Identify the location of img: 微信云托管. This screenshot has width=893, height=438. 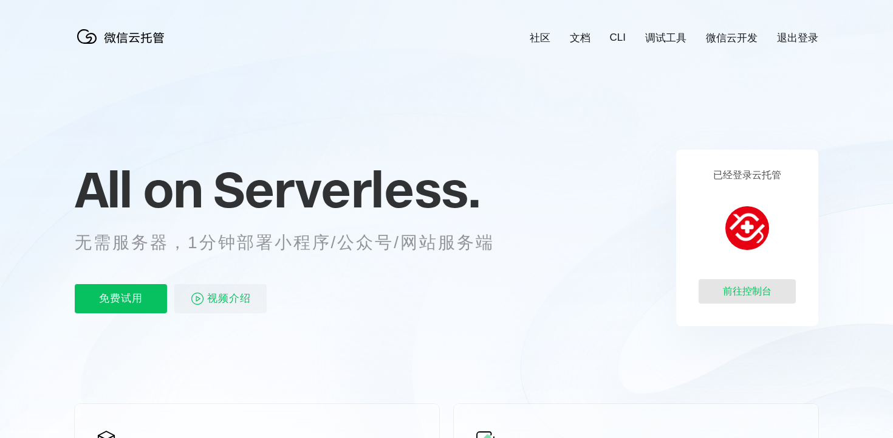
(123, 36).